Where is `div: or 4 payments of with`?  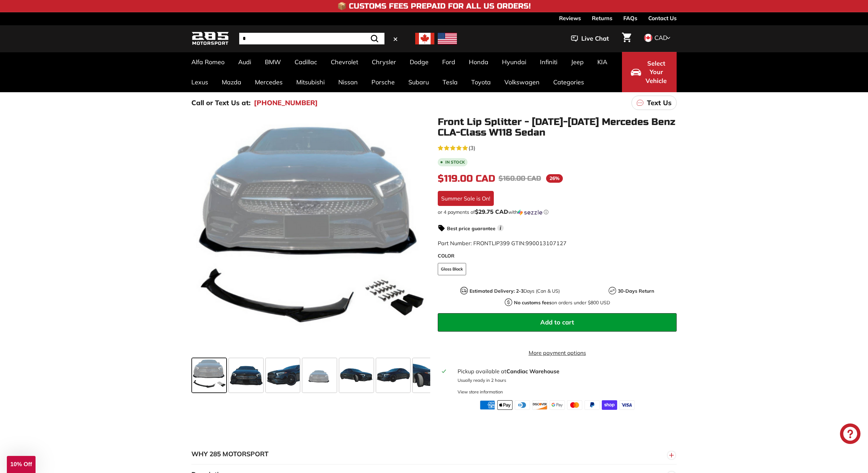
div: or 4 payments of with is located at coordinates (557, 212).